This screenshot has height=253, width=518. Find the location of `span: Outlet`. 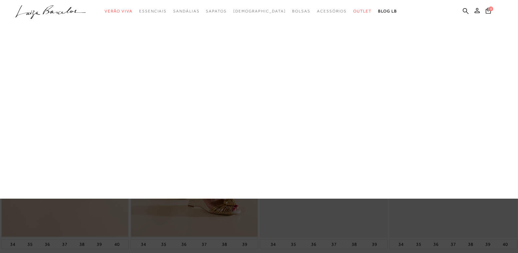

span: Outlet is located at coordinates (362, 11).